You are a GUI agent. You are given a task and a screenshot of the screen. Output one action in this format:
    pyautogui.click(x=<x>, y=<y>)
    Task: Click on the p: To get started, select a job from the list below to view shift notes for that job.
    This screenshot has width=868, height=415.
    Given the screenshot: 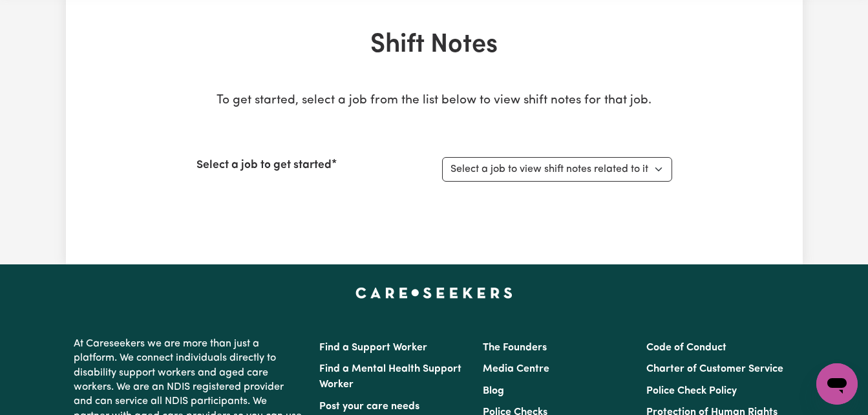 What is the action you would take?
    pyautogui.click(x=435, y=101)
    